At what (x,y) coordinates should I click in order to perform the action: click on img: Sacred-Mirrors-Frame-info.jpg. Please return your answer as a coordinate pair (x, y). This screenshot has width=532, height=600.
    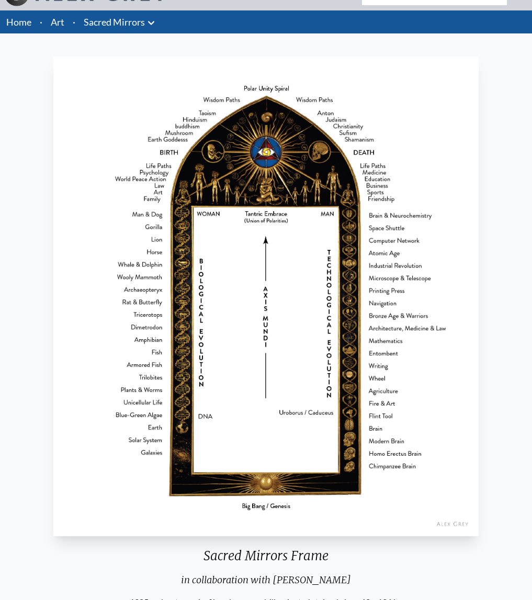
    Looking at the image, I should click on (266, 297).